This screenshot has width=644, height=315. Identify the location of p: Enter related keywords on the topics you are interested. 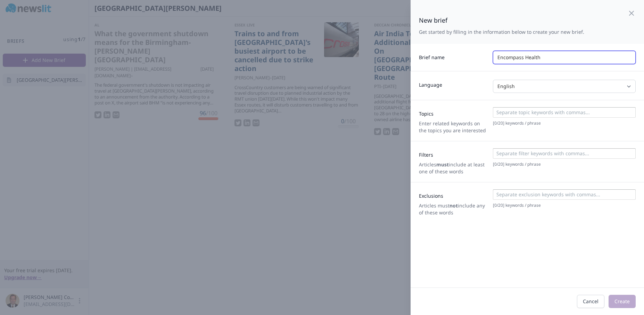
(453, 127).